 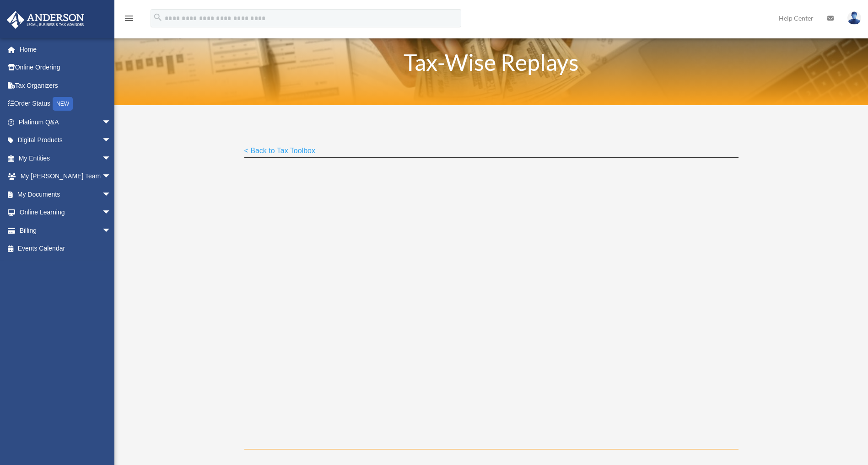 What do you see at coordinates (45, 19) in the screenshot?
I see `img: Anderson Advisors Platinum Portal` at bounding box center [45, 19].